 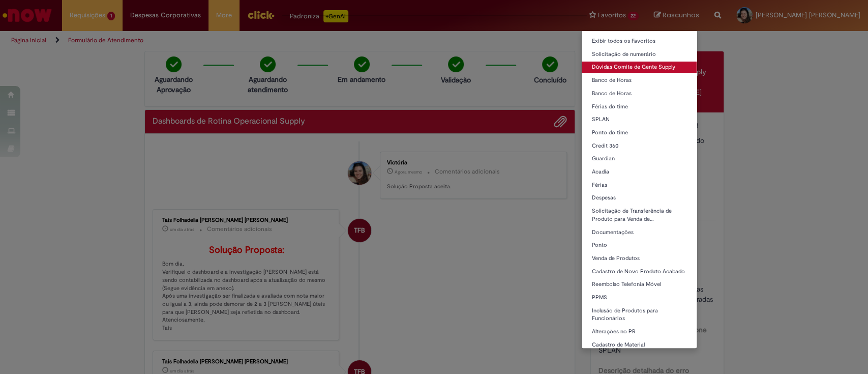 I want to click on a: Cadastro de Material, so click(x=639, y=345).